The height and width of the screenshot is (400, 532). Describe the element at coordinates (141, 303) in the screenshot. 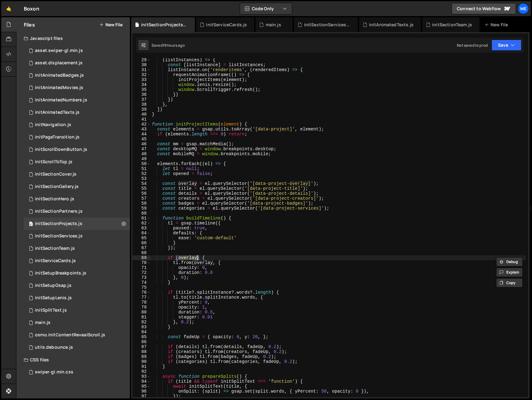

I see `div: 78` at that location.